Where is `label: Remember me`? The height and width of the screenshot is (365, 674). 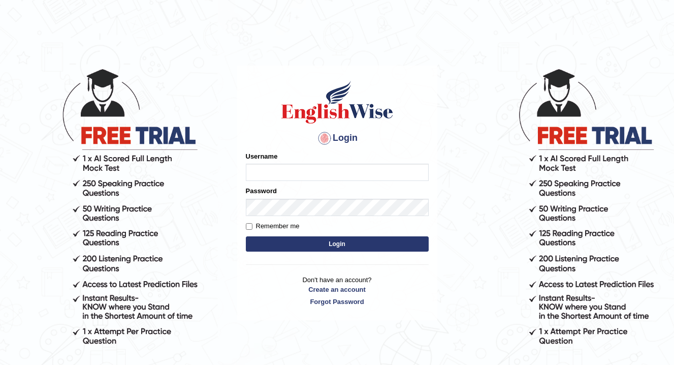 label: Remember me is located at coordinates (273, 226).